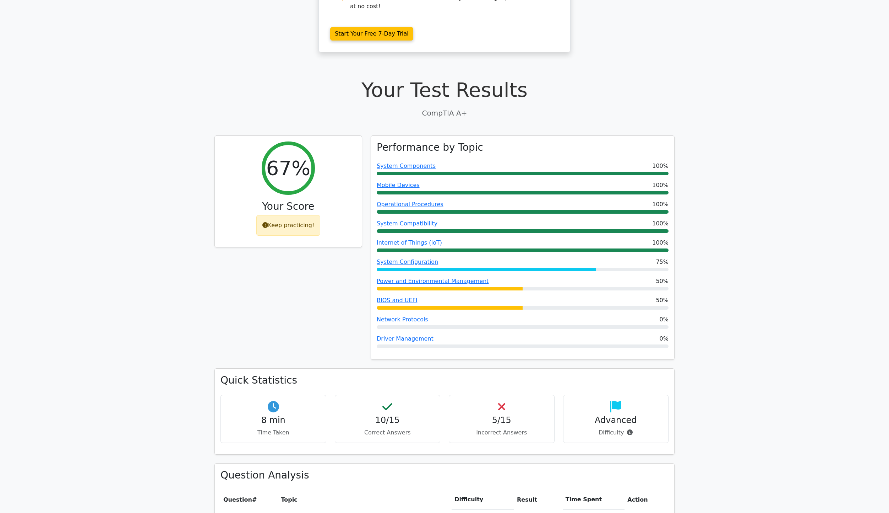 This screenshot has height=513, width=889. What do you see at coordinates (397, 300) in the screenshot?
I see `a: BIOS and UEFI` at bounding box center [397, 300].